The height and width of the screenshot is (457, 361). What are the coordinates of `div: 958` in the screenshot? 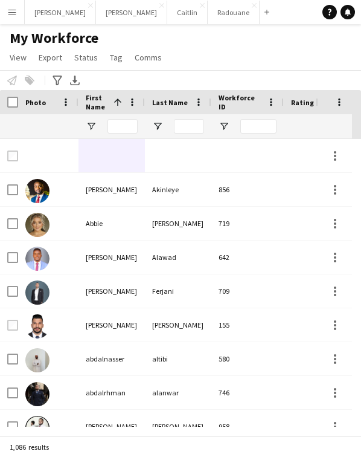 It's located at (248, 426).